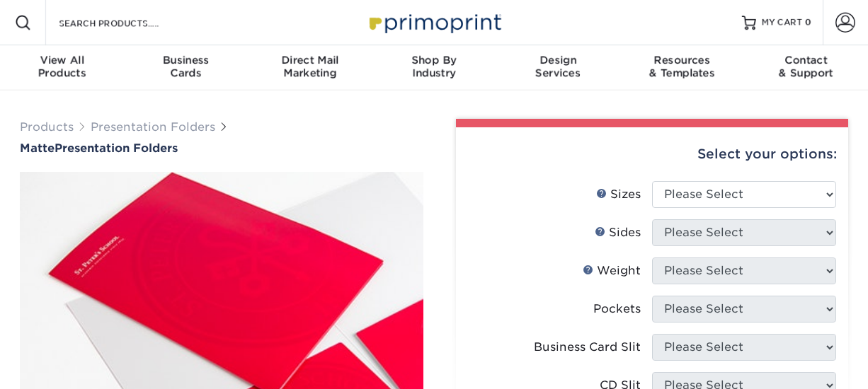 This screenshot has width=868, height=389. I want to click on div: Cards, so click(186, 67).